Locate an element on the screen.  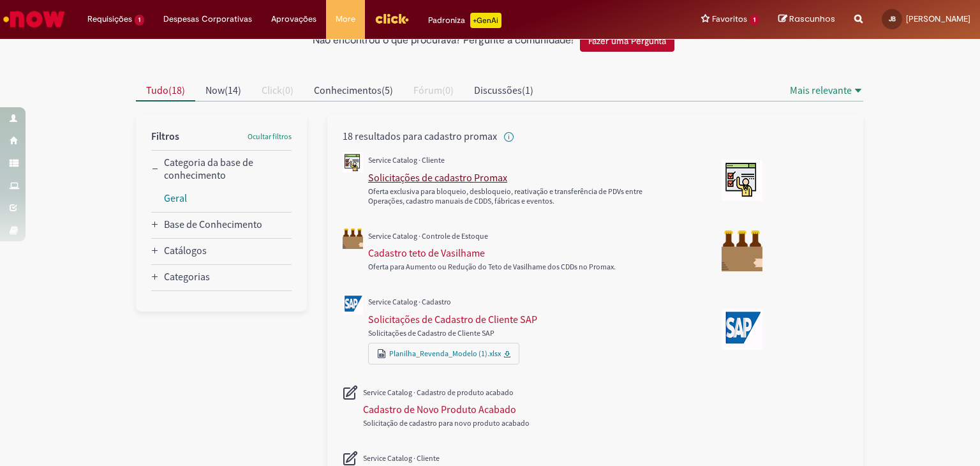
a: Rascunhos is located at coordinates (806, 19).